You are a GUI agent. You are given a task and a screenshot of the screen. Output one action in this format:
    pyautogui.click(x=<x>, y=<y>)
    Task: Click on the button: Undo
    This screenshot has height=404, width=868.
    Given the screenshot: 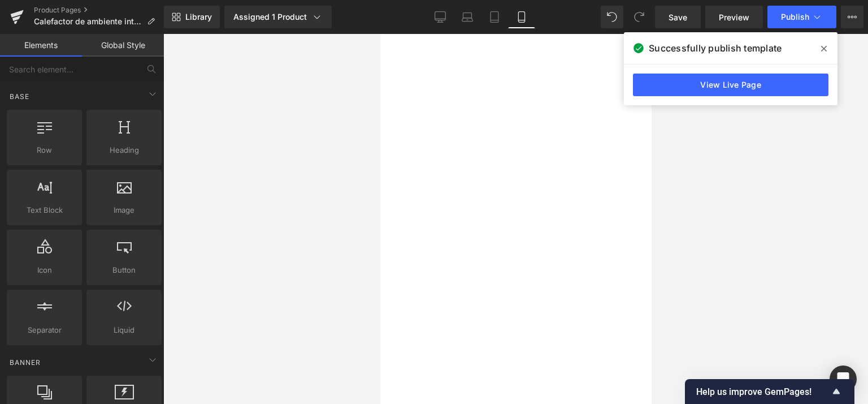 What is the action you would take?
    pyautogui.click(x=612, y=17)
    